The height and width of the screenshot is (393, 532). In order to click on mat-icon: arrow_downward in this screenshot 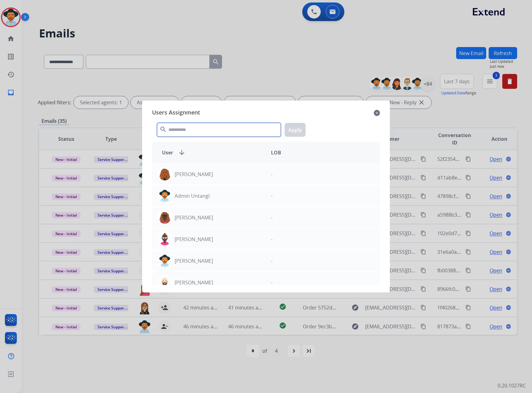, I will do `click(182, 153)`.